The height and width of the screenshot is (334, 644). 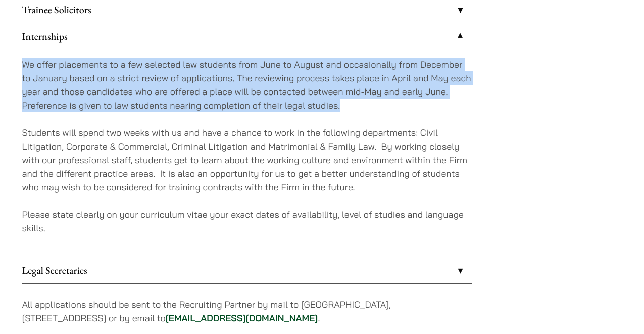 What do you see at coordinates (247, 36) in the screenshot?
I see `a: Internships` at bounding box center [247, 36].